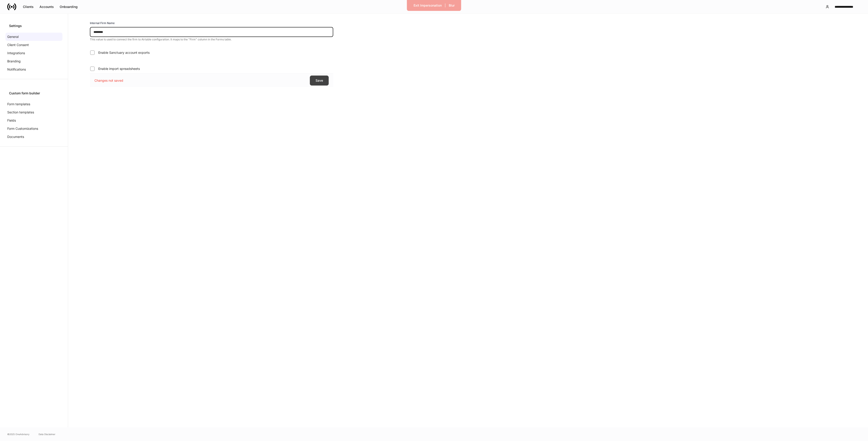 This screenshot has height=441, width=868. What do you see at coordinates (16, 137) in the screenshot?
I see `p: Documents` at bounding box center [16, 137].